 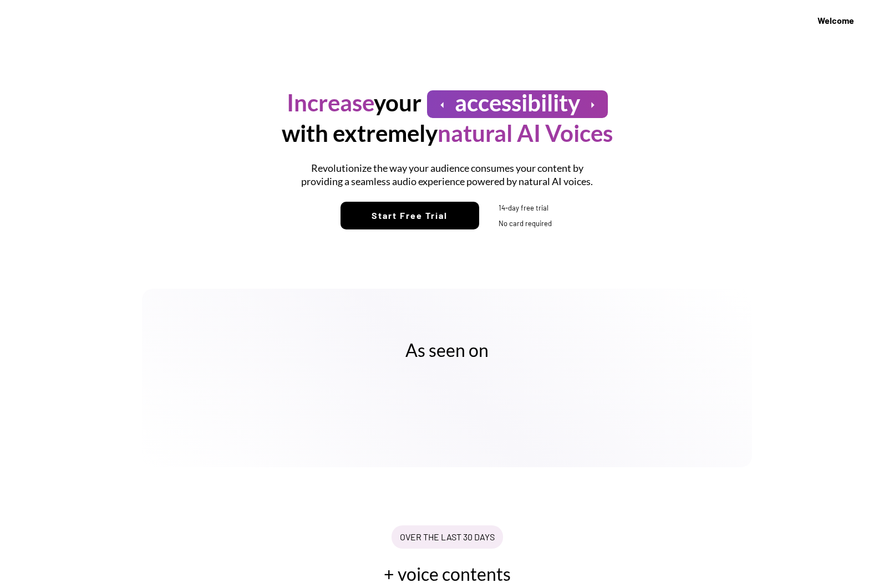 What do you see at coordinates (836, 20) in the screenshot?
I see `div: Welcome` at bounding box center [836, 20].